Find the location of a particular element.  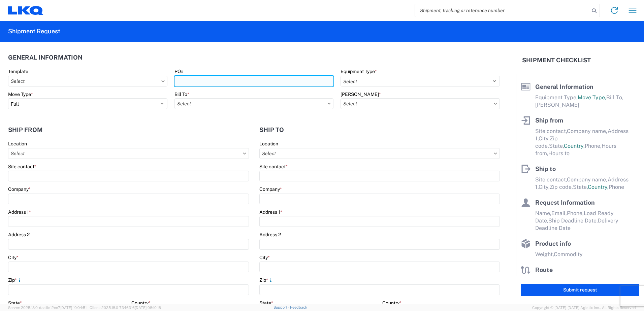

span: Route is located at coordinates (544, 269).